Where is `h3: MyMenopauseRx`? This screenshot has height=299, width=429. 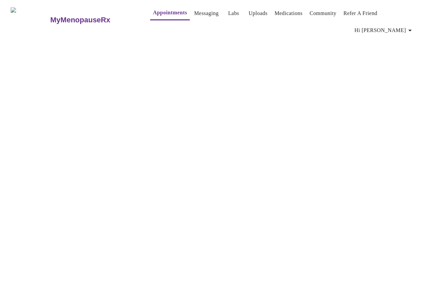
h3: MyMenopauseRx is located at coordinates (80, 20).